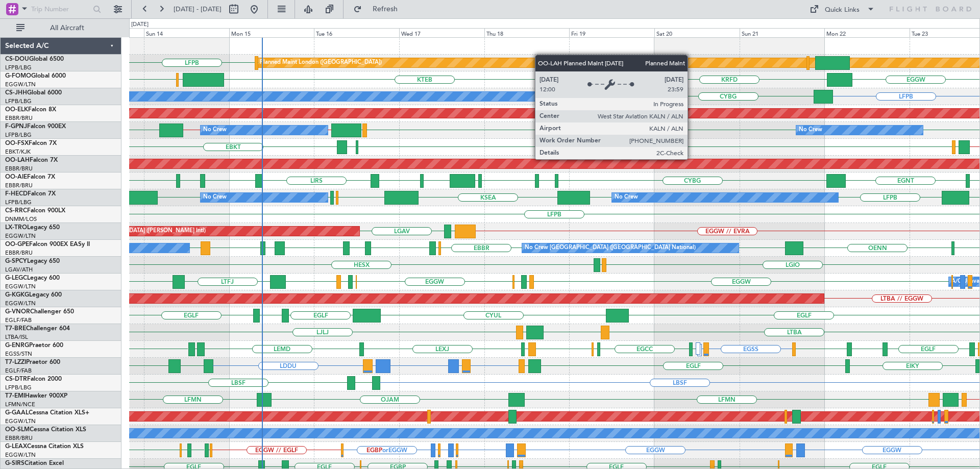 Image resolution: width=980 pixels, height=469 pixels. Describe the element at coordinates (18, 76) in the screenshot. I see `span: G-FOMO` at that location.